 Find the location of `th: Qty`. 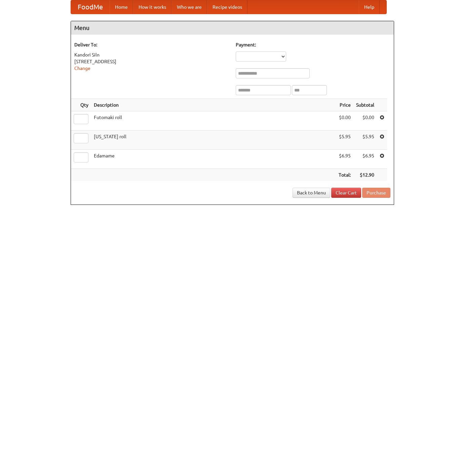

th: Qty is located at coordinates (81, 105).